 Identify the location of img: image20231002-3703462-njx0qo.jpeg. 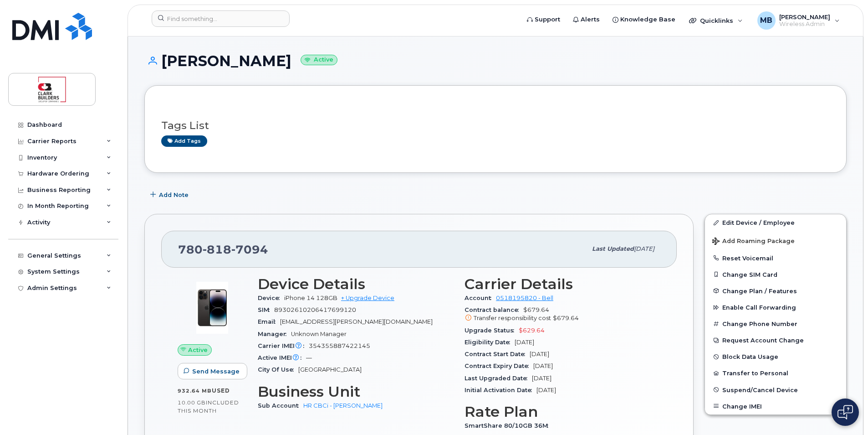
(212, 307).